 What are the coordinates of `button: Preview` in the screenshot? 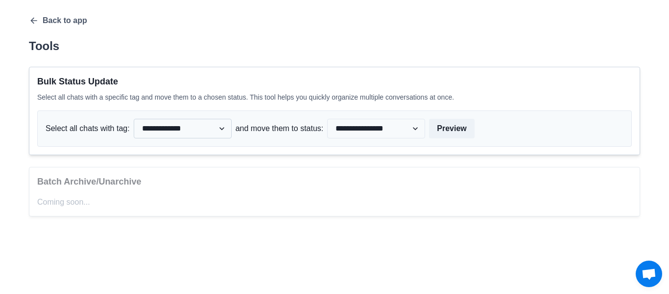 It's located at (452, 128).